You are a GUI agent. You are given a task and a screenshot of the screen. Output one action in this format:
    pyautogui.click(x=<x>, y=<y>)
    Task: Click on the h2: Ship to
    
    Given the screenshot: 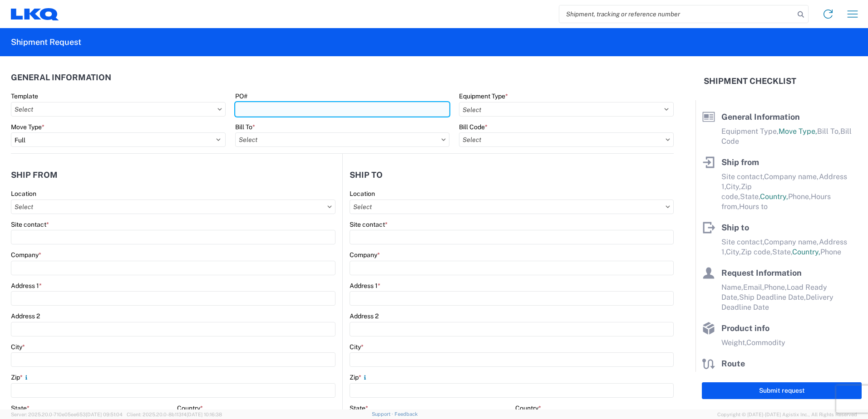 What is the action you would take?
    pyautogui.click(x=365, y=175)
    